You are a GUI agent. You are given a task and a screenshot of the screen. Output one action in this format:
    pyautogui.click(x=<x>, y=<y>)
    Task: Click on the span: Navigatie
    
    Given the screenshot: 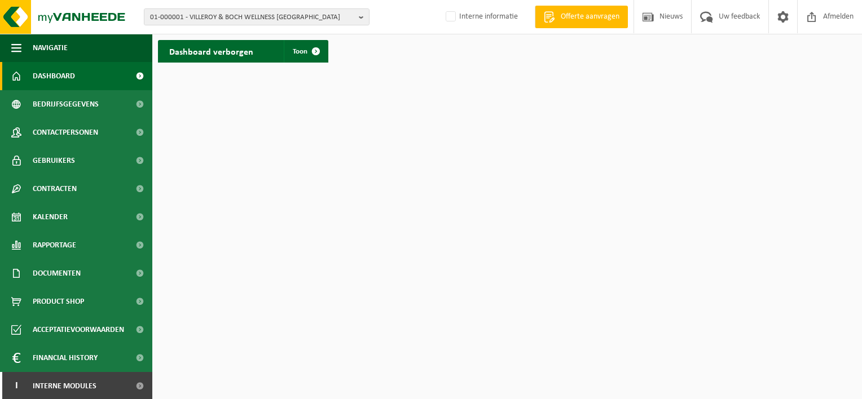 What is the action you would take?
    pyautogui.click(x=50, y=48)
    